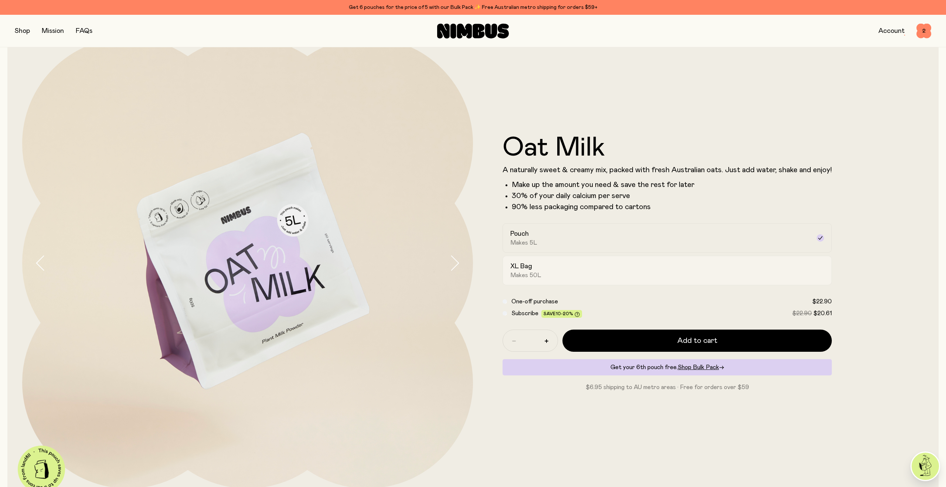 This screenshot has width=946, height=487. What do you see at coordinates (667, 148) in the screenshot?
I see `h1: Oat Milk` at bounding box center [667, 148].